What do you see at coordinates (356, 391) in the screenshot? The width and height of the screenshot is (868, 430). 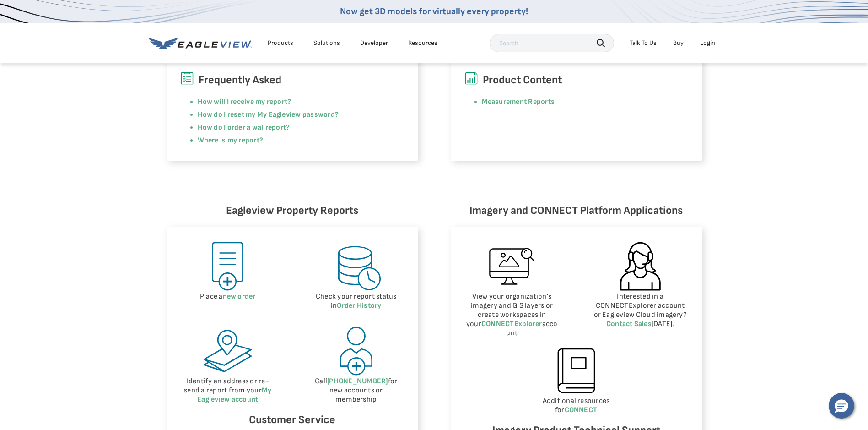 I see `p: Call for new accounts or membership` at bounding box center [356, 391].